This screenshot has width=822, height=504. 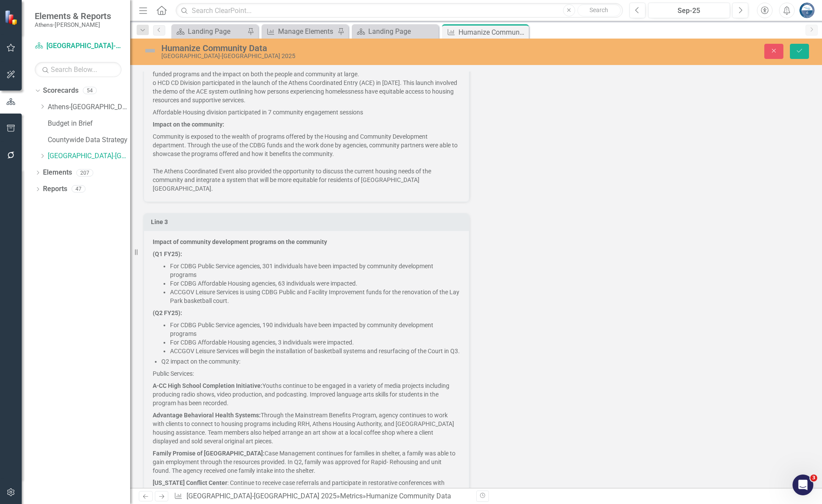 What do you see at coordinates (306, 31) in the screenshot?
I see `div: Manage Elements` at bounding box center [306, 31].